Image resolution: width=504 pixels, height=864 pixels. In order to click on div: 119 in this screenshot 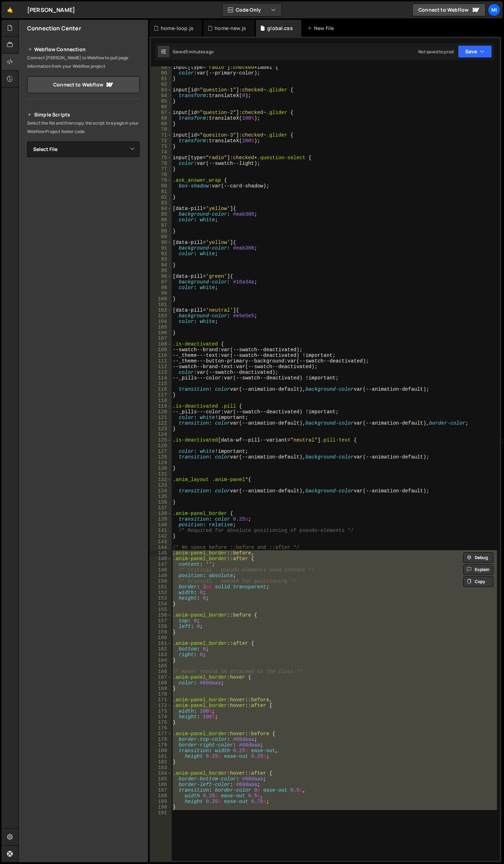, I will do `click(162, 406)`.